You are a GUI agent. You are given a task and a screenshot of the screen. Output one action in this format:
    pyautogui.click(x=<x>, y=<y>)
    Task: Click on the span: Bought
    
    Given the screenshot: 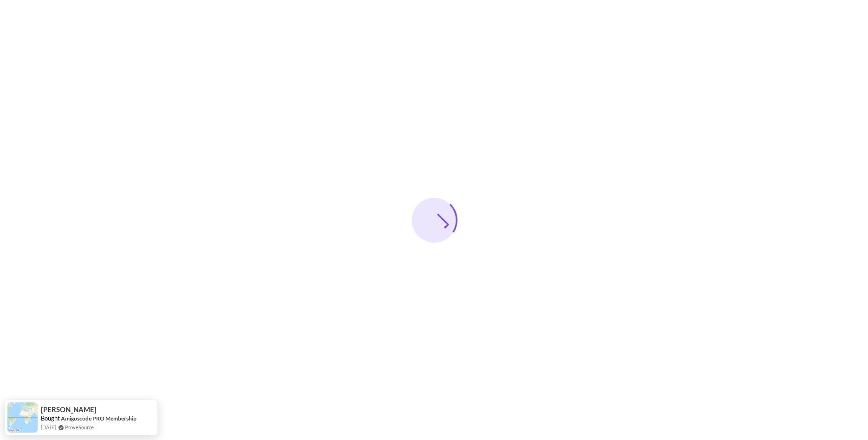 What is the action you would take?
    pyautogui.click(x=50, y=418)
    